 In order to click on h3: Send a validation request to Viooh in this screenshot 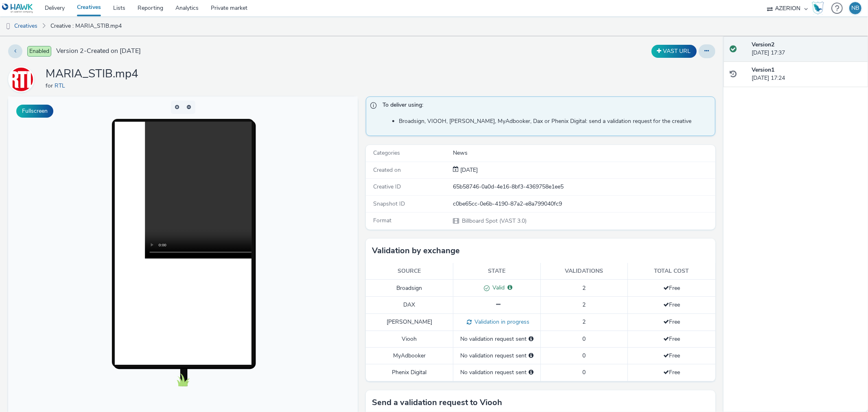, I will do `click(437, 402)`.